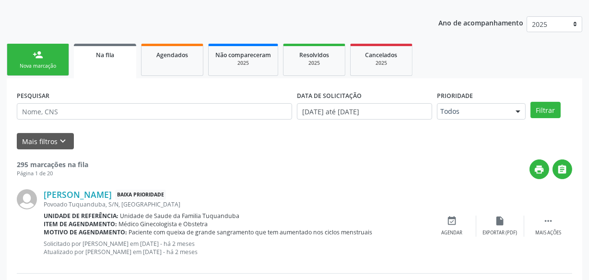 The width and height of the screenshot is (589, 280). Describe the element at coordinates (453, 233) in the screenshot. I see `div: Agendar` at that location.